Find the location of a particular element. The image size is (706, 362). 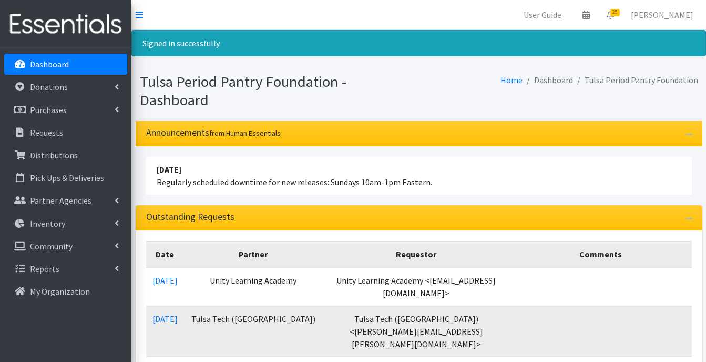

li: Dashboard is located at coordinates (548, 80).